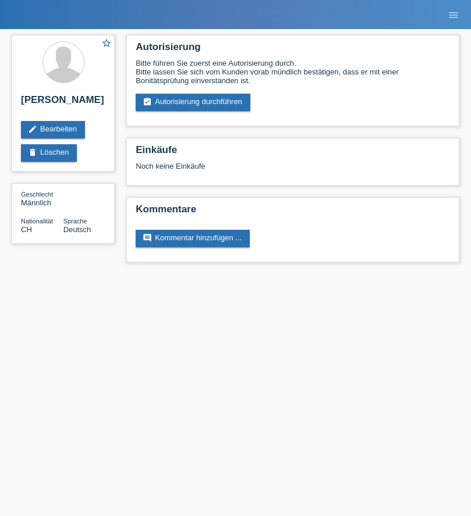 This screenshot has width=471, height=516. What do you see at coordinates (147, 238) in the screenshot?
I see `i: comment` at bounding box center [147, 238].